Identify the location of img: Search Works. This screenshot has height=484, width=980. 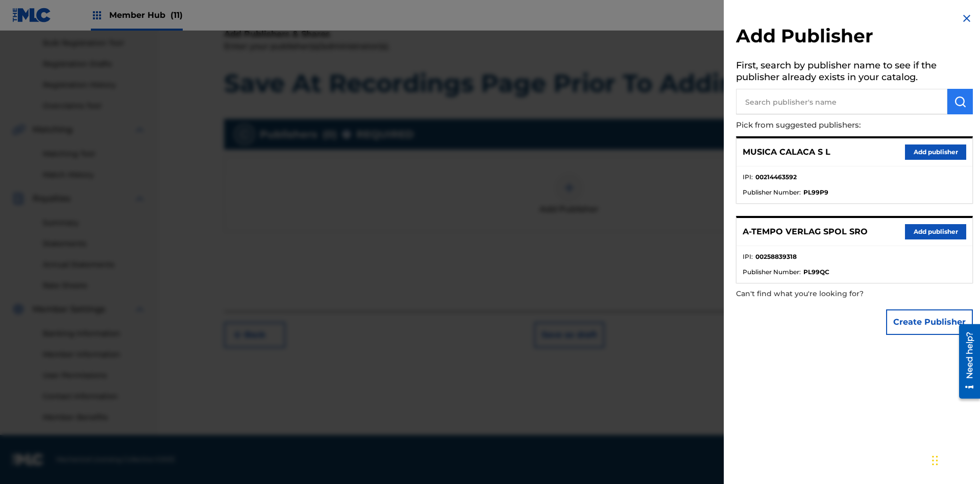
(960, 102).